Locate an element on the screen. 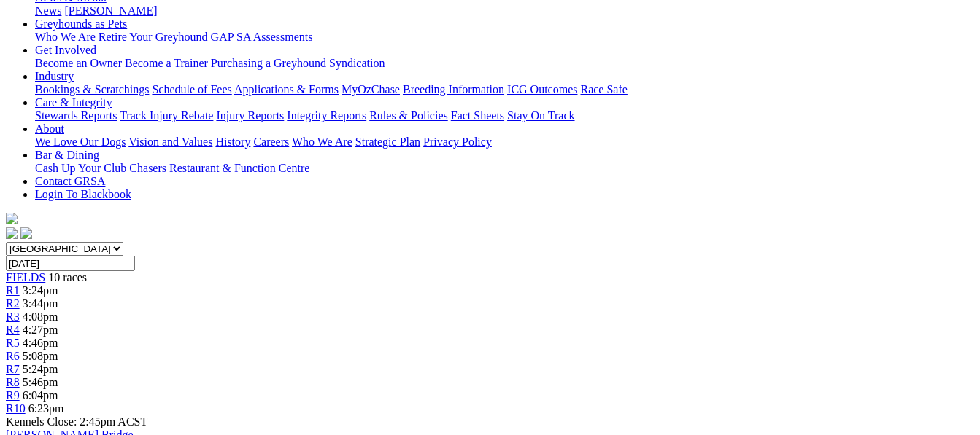  a: Vision and Values is located at coordinates (170, 142).